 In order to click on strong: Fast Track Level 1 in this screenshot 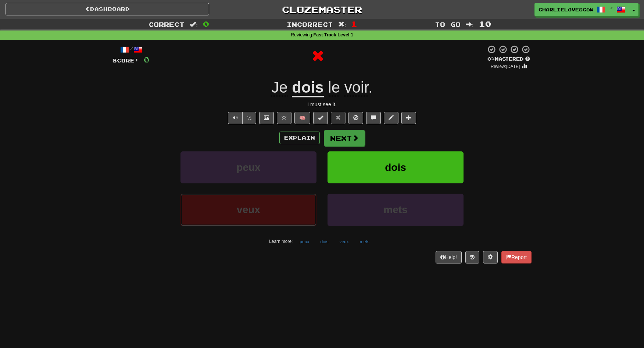, I will do `click(333, 35)`.